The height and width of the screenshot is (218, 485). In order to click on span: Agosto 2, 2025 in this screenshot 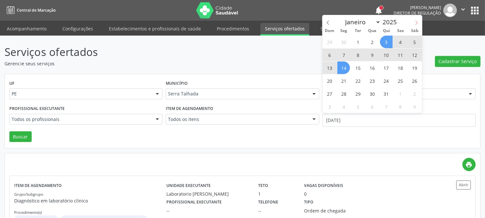, I will do `click(415, 93)`.